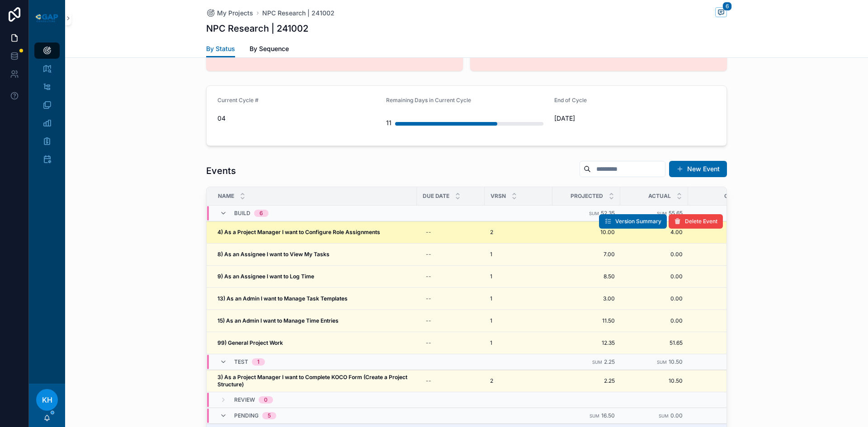 The image size is (868, 427). Describe the element at coordinates (498, 196) in the screenshot. I see `span: VRSN` at that location.